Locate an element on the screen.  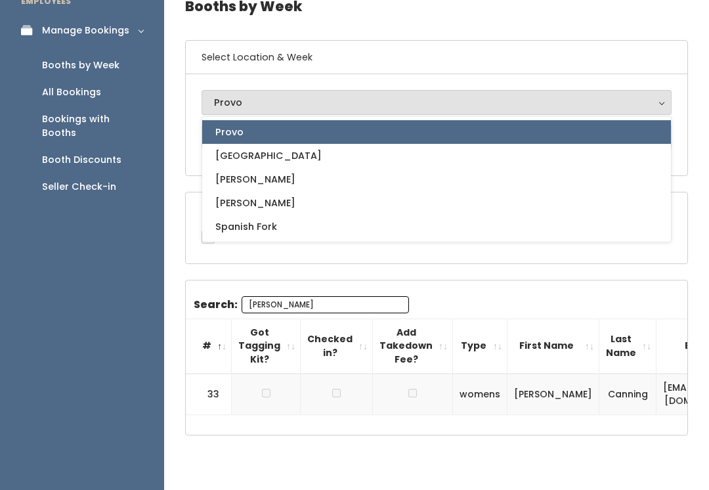
div: Booths by Week is located at coordinates (81, 65).